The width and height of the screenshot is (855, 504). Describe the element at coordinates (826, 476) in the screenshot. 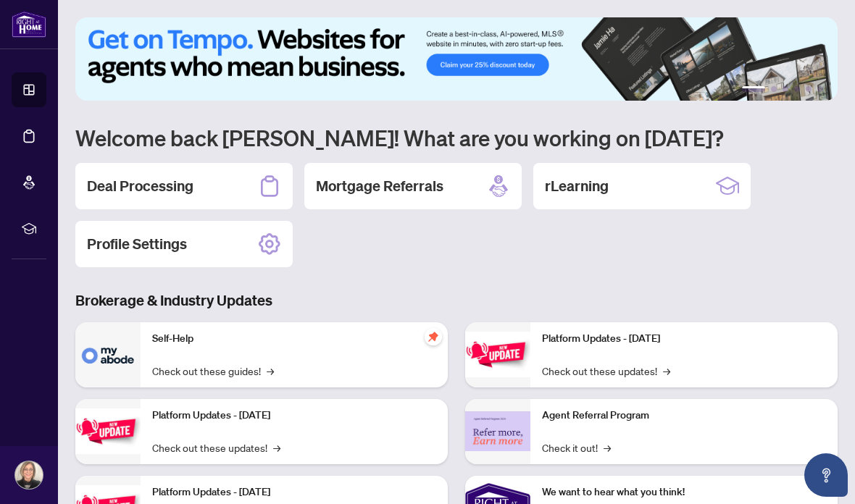

I see `button: Open asap` at that location.